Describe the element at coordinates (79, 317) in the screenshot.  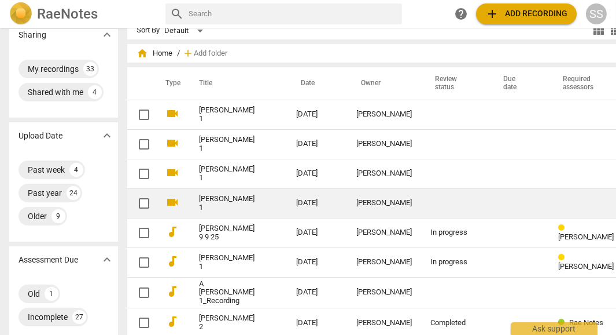
I see `div: 27` at that location.